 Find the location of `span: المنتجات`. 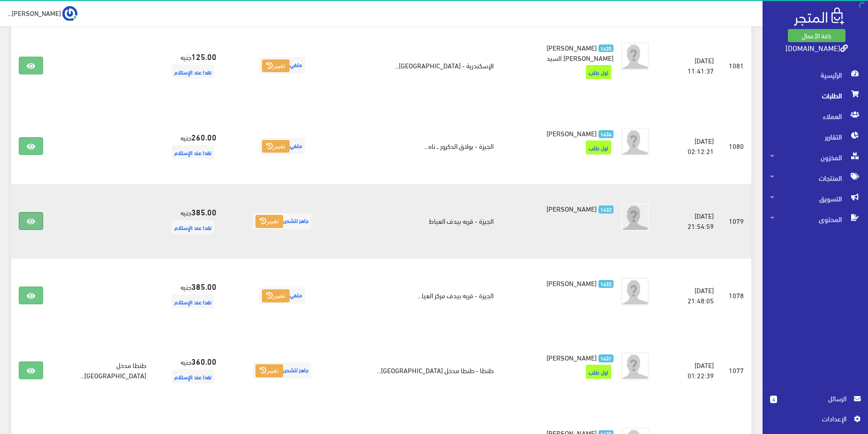

span: المنتجات is located at coordinates (816, 178).